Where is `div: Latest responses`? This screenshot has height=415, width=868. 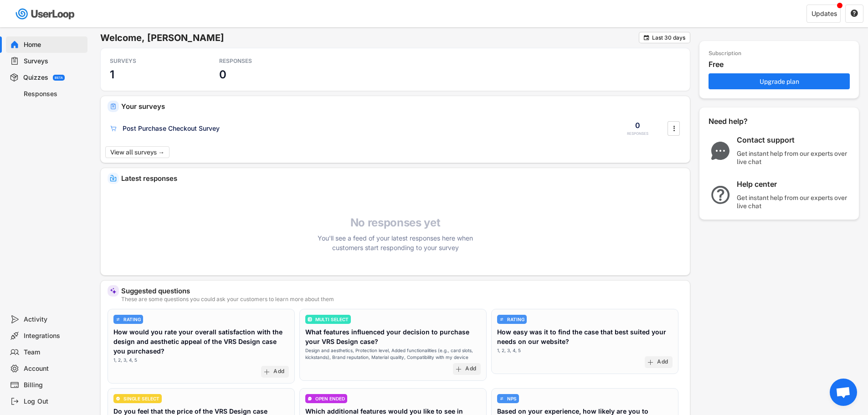 div: Latest responses is located at coordinates (401, 178).